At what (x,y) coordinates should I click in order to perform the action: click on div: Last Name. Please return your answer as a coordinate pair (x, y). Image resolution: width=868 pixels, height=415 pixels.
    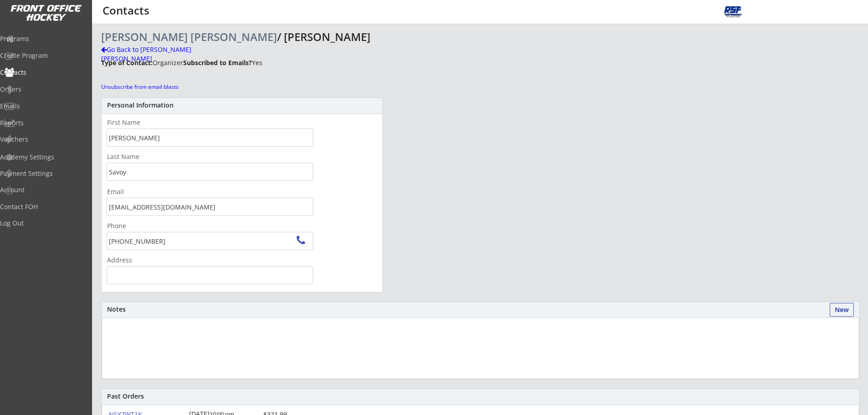
    Looking at the image, I should click on (135, 156).